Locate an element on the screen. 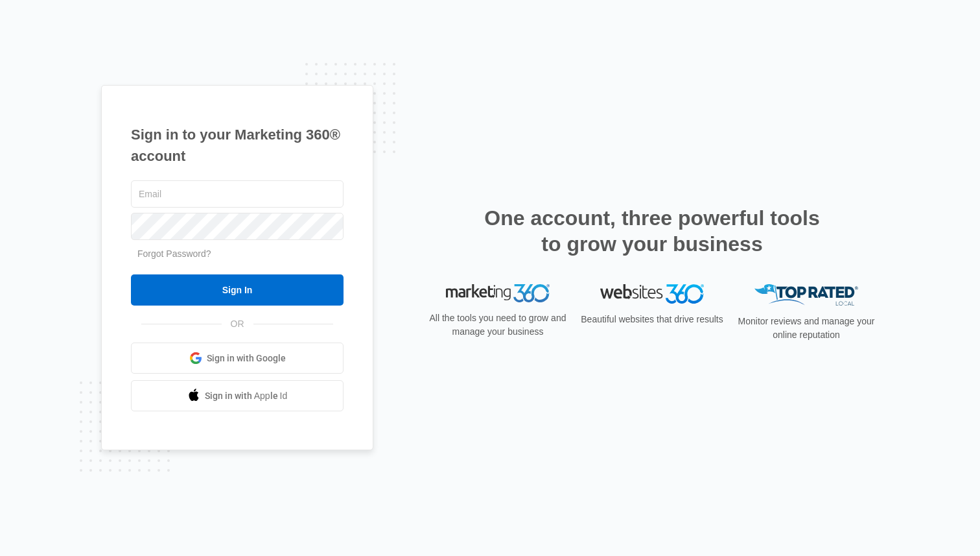 This screenshot has width=980, height=556. a: Sign in with Google is located at coordinates (238, 358).